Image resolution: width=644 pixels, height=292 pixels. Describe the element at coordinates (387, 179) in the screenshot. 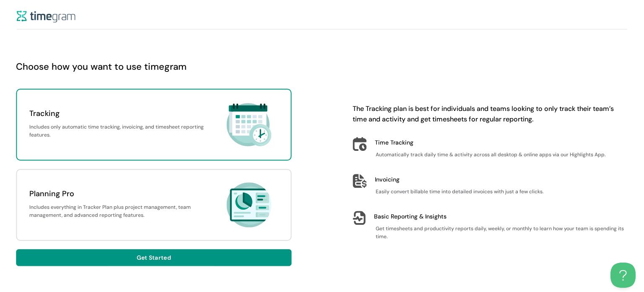

I see `h1: Invoicing` at that location.